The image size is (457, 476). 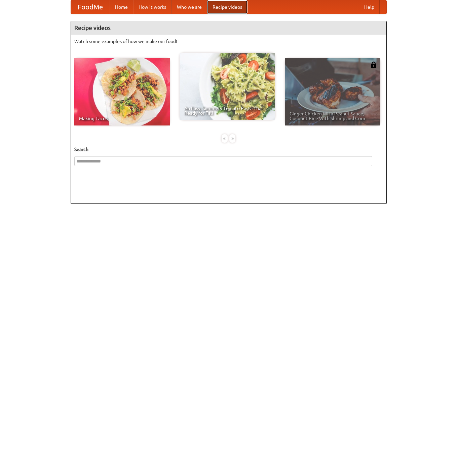 What do you see at coordinates (227, 86) in the screenshot?
I see `a: An Easy, Summery Tomato Pasta That's Ready for Fall` at bounding box center [227, 86].